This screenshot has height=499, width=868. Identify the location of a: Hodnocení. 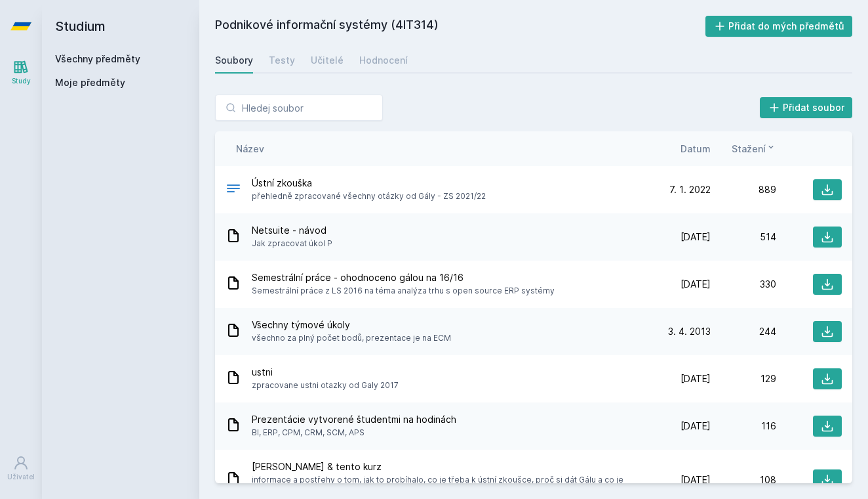
(383, 60).